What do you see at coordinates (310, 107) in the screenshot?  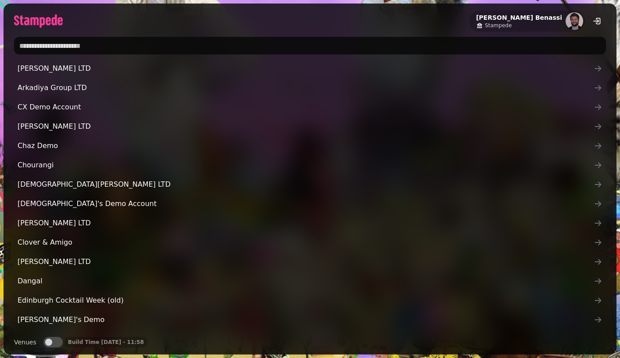 I see `a: CX Demo Account` at bounding box center [310, 107].